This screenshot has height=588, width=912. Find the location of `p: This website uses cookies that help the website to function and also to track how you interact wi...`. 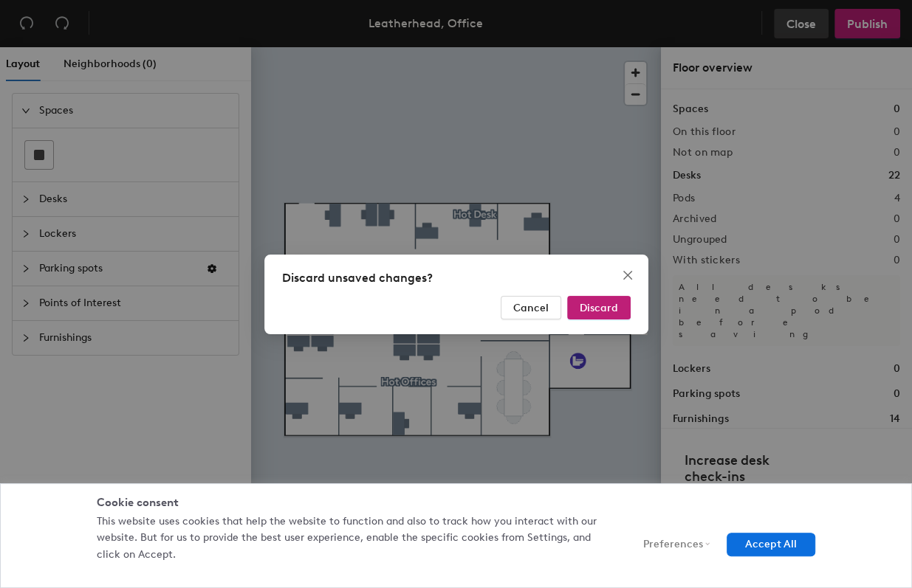

p: This website uses cookies that help the website to function and also to track how you interact wi... is located at coordinates (353, 538).